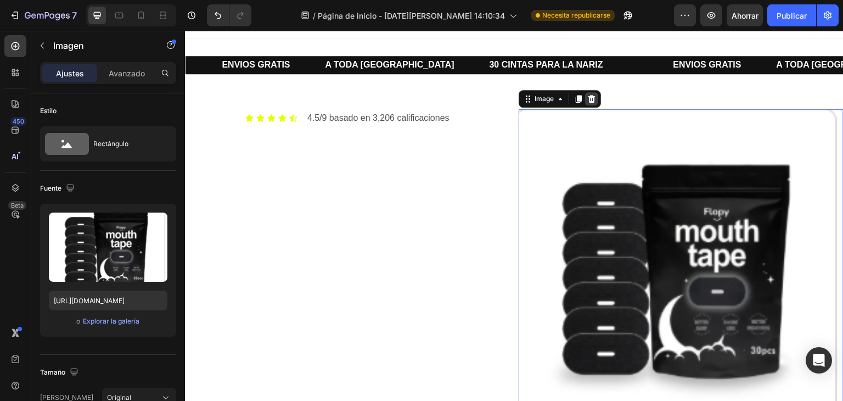 The image size is (843, 401). What do you see at coordinates (792, 15) in the screenshot?
I see `button: Publicar` at bounding box center [792, 15].